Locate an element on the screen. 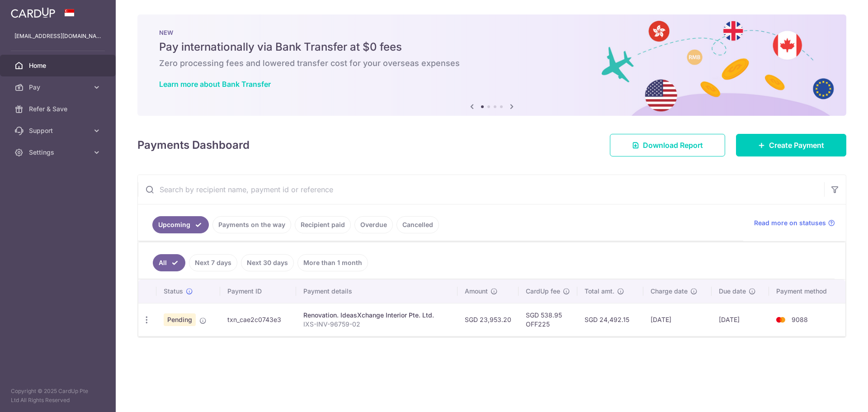 The image size is (868, 412). a: Create Payment is located at coordinates (791, 145).